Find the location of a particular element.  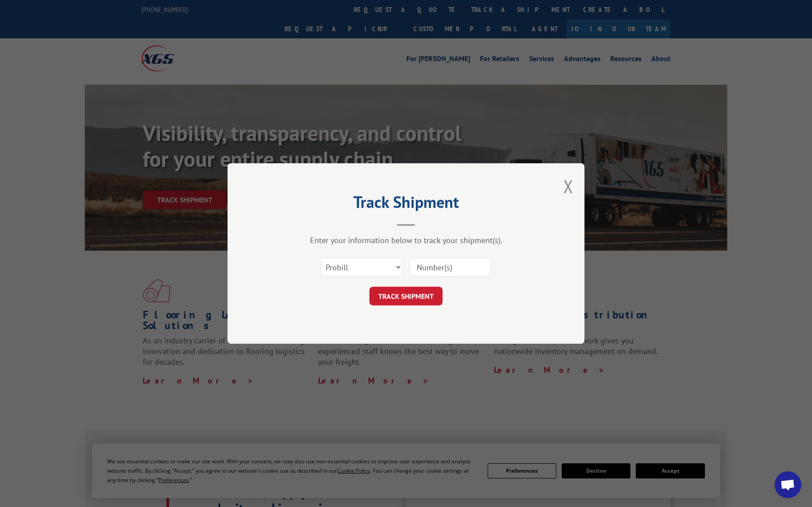

h2: Track Shipment is located at coordinates (406, 204).